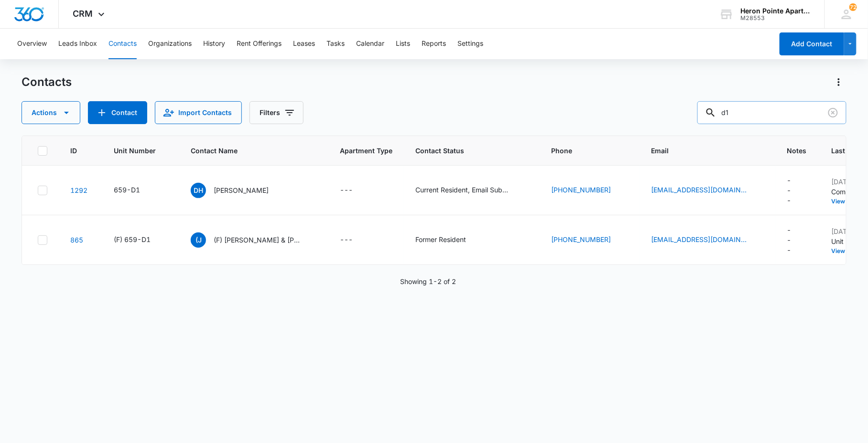 The width and height of the screenshot is (868, 443). I want to click on div: Unit Number - 659-D1 - Select to Edit Field, so click(135, 190).